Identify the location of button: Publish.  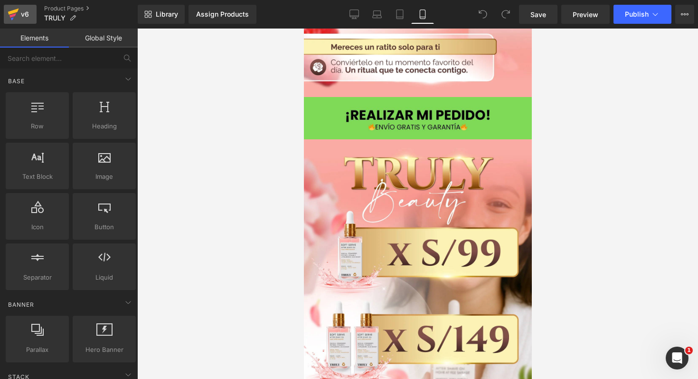
(643, 14).